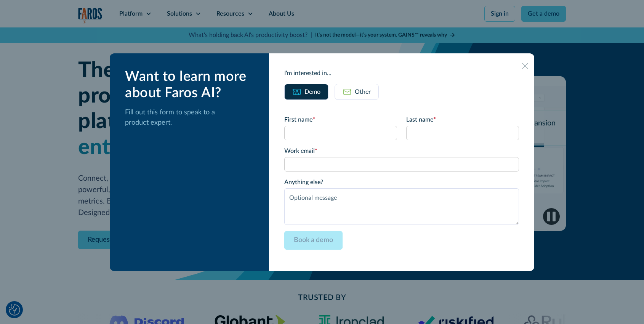 The height and width of the screenshot is (324, 644). Describe the element at coordinates (312, 92) in the screenshot. I see `div: Demo` at that location.